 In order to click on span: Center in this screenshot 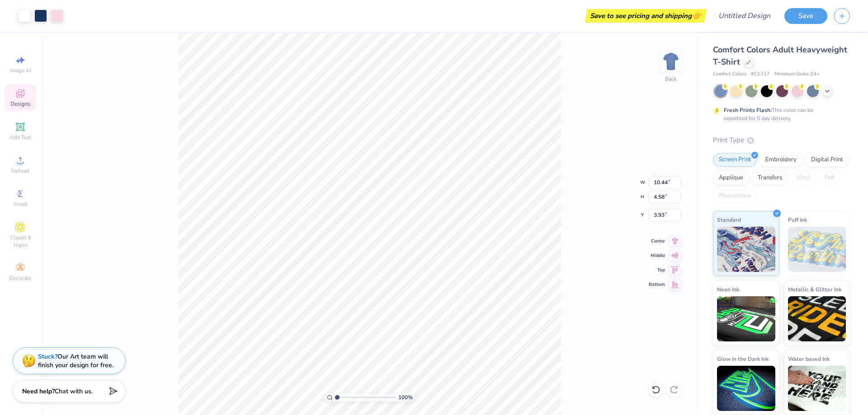, I will do `click(657, 241)`.